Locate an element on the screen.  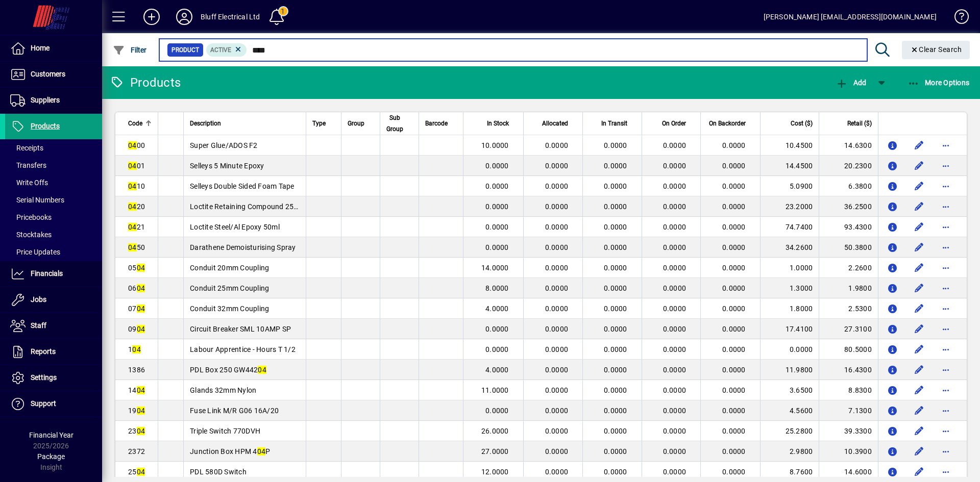
span: In Stock is located at coordinates (498, 124).